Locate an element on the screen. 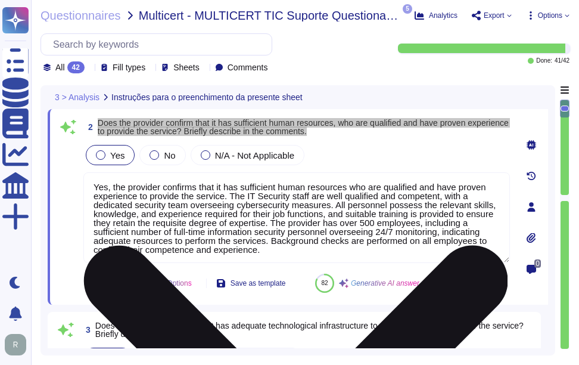 This screenshot has height=365, width=579. span: Questionnaires is located at coordinates (80, 15).